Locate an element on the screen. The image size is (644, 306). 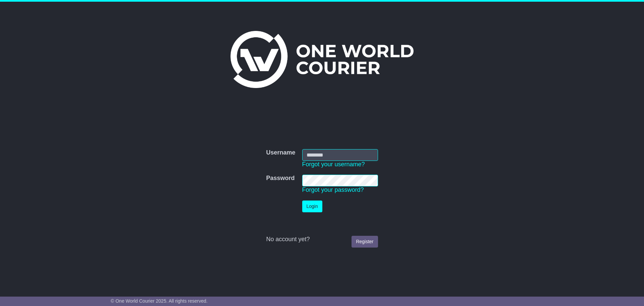
a: Forgot your username? is located at coordinates (334, 164).